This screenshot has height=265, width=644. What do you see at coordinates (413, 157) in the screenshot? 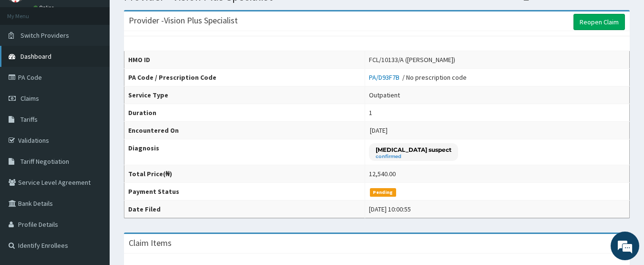
I see `small: confirmed` at bounding box center [413, 157].